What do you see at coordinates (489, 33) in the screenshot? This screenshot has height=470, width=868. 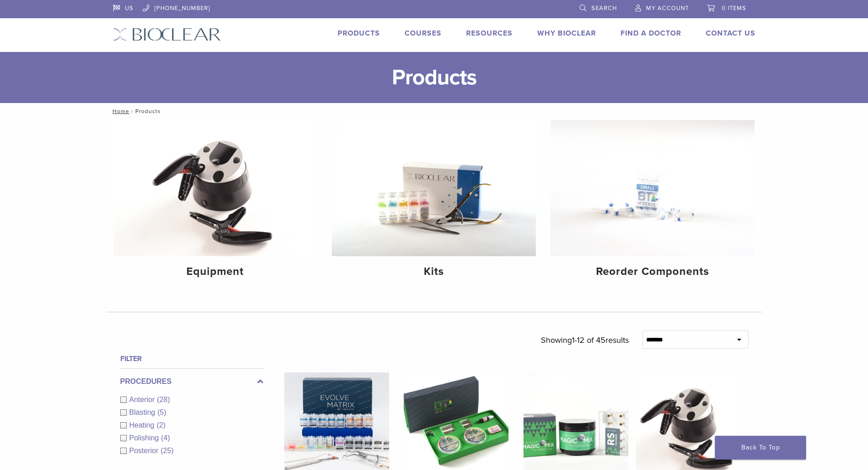 I see `a: Resources` at bounding box center [489, 33].